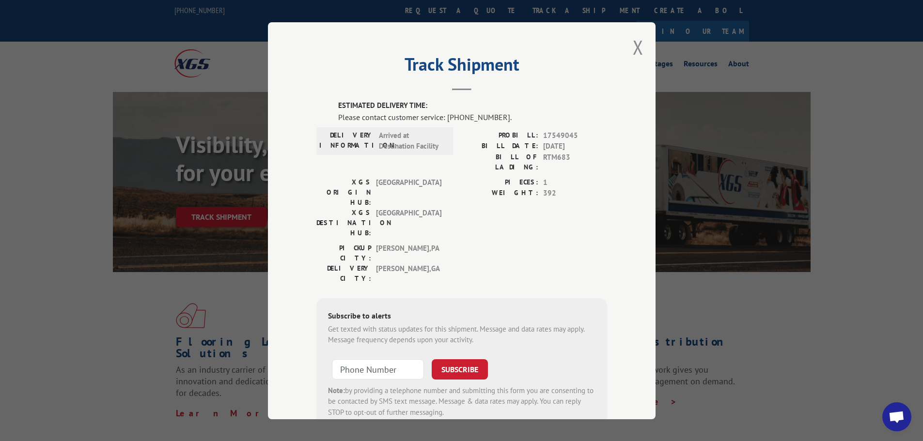 This screenshot has height=441, width=923. I want to click on span: 17549045, so click(575, 135).